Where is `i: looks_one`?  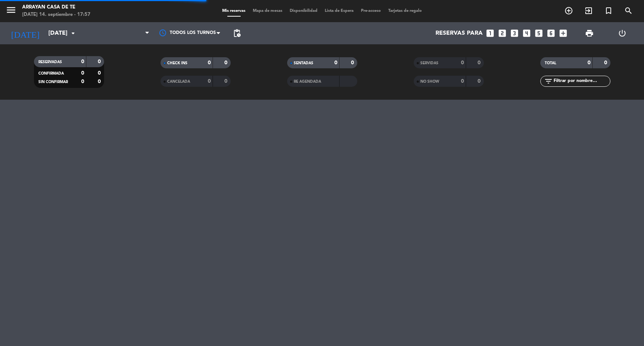 i: looks_one is located at coordinates (490, 34).